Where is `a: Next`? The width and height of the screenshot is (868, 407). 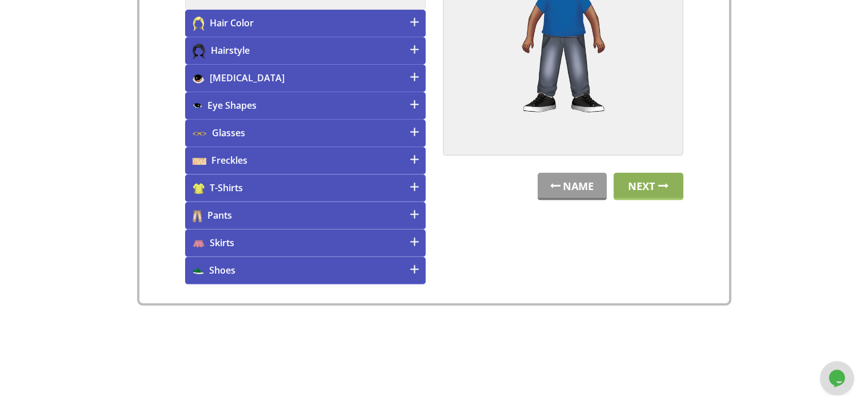 a: Next is located at coordinates (648, 186).